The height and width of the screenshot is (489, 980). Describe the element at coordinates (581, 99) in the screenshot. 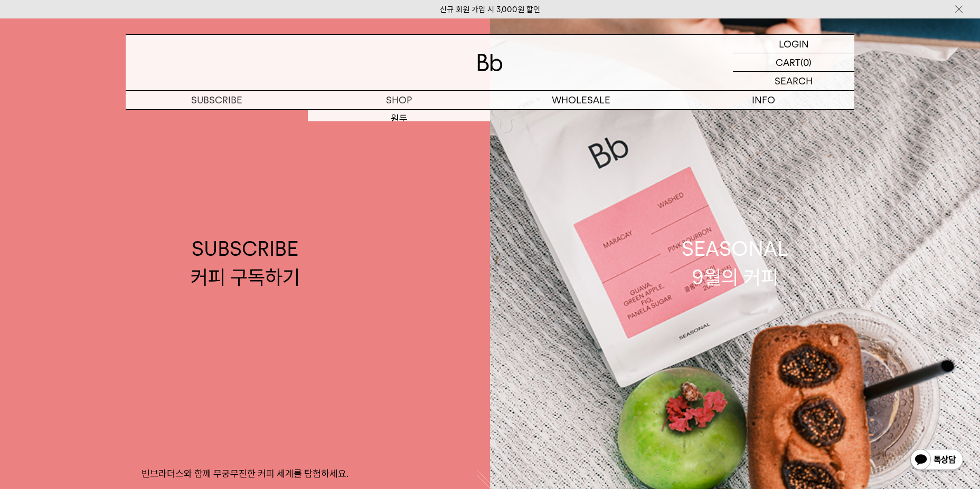

I see `p: WHOLESALE` at that location.